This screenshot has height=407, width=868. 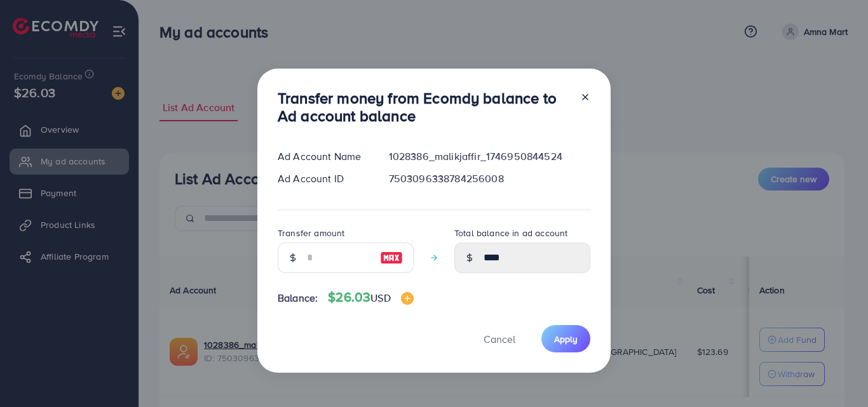 What do you see at coordinates (323, 178) in the screenshot?
I see `div: Ad Account ID` at bounding box center [323, 178].